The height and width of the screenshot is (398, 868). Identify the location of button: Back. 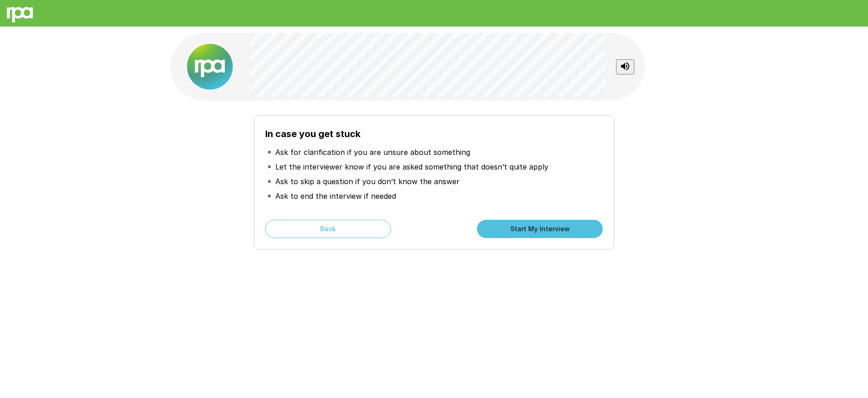
(328, 229).